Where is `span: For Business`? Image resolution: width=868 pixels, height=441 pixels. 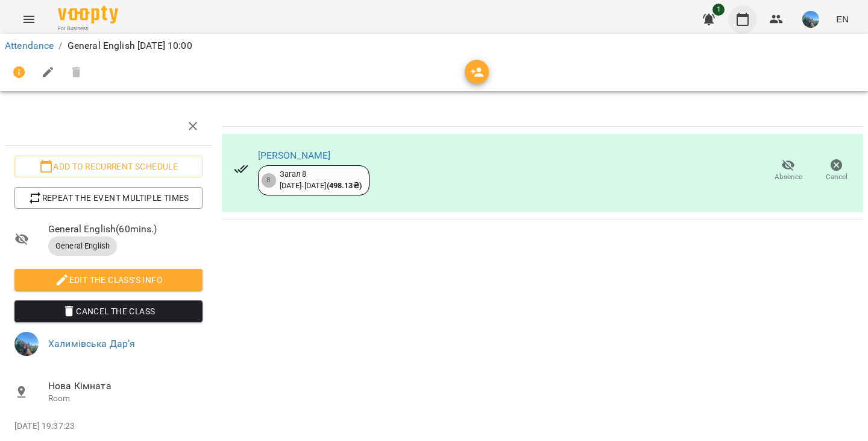
span: For Business is located at coordinates (88, 28).